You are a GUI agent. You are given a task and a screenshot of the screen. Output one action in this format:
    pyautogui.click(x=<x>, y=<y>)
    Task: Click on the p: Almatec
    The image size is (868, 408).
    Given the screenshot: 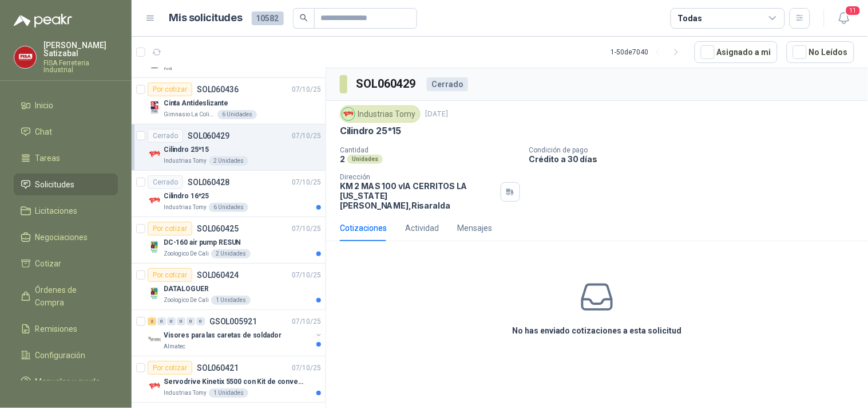 What is the action you would take?
    pyautogui.click(x=175, y=347)
    